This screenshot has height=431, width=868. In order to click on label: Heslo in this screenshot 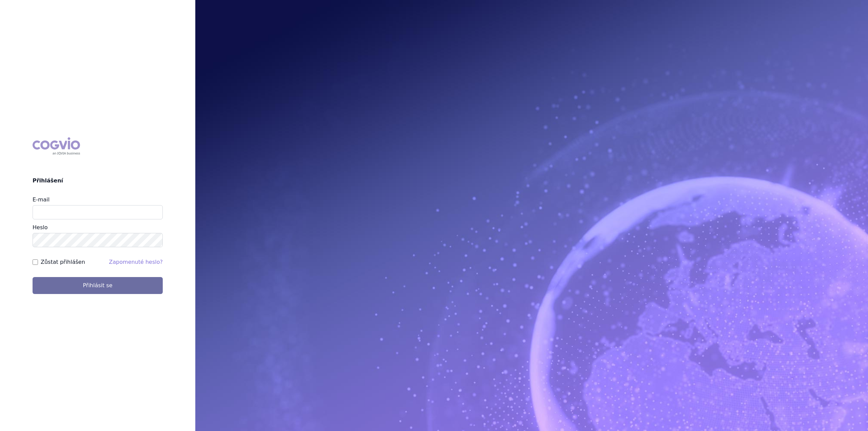, I will do `click(40, 227)`.